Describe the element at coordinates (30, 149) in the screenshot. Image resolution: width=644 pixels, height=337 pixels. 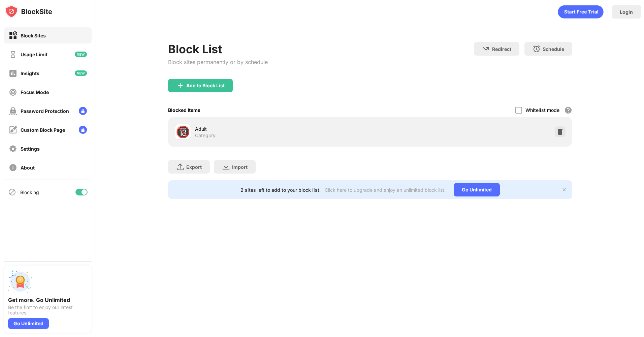
I see `div: Settings` at that location.